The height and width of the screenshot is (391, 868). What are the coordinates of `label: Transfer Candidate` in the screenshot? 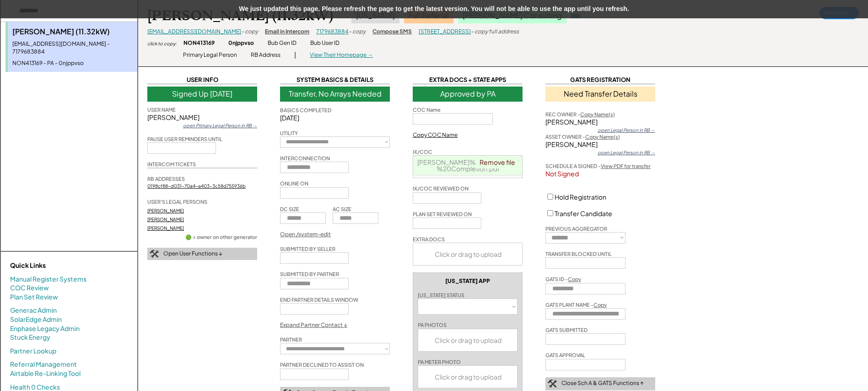 It's located at (583, 214).